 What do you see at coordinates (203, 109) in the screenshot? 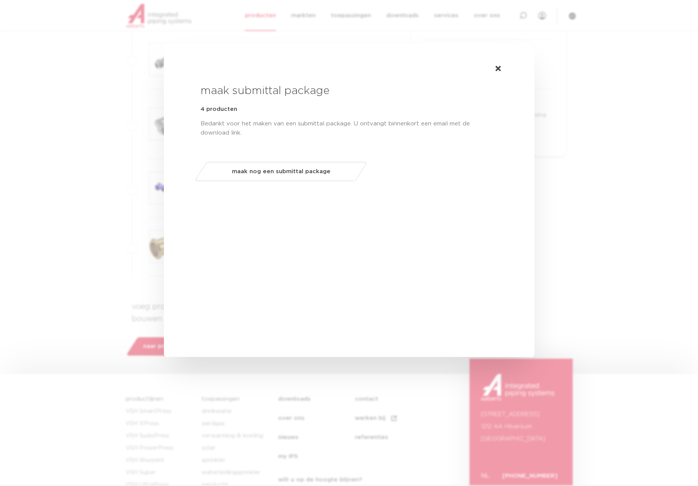
I see `span: 4` at bounding box center [203, 109].